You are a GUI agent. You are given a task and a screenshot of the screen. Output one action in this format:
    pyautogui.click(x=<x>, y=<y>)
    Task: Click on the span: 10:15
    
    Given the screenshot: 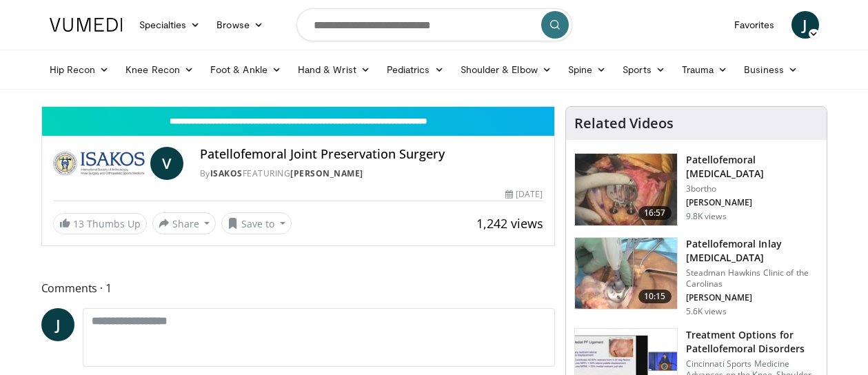 What is the action you would take?
    pyautogui.click(x=655, y=297)
    